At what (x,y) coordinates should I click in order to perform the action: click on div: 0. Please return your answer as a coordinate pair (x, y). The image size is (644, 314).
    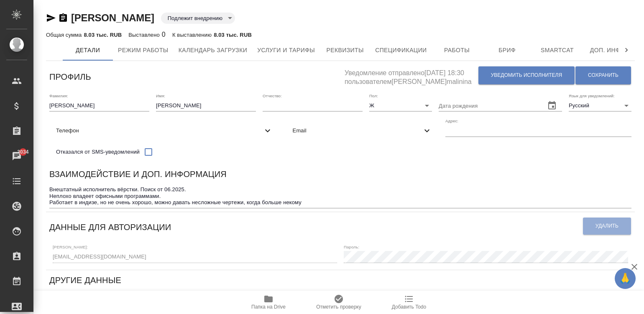
    Looking at the image, I should click on (147, 35).